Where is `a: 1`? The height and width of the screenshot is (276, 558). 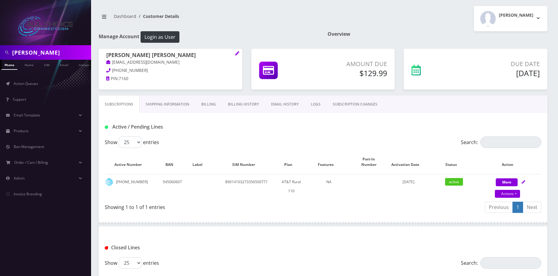 a: 1 is located at coordinates (518, 208).